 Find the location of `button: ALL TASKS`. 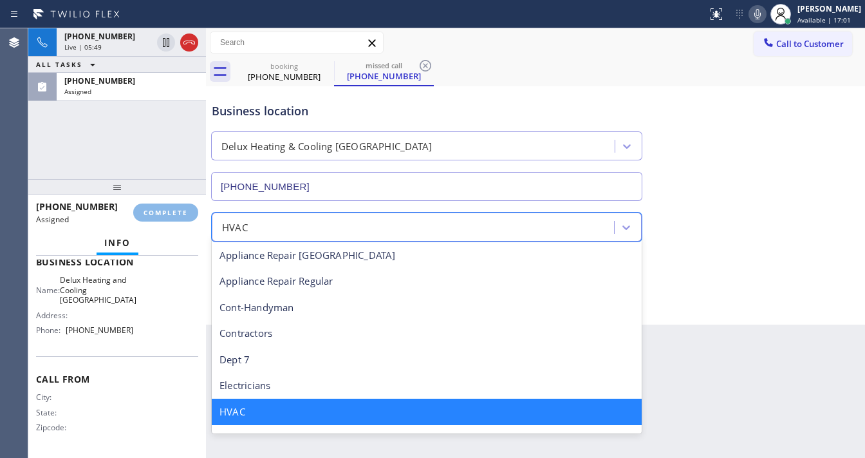

button: ALL TASKS is located at coordinates (68, 64).